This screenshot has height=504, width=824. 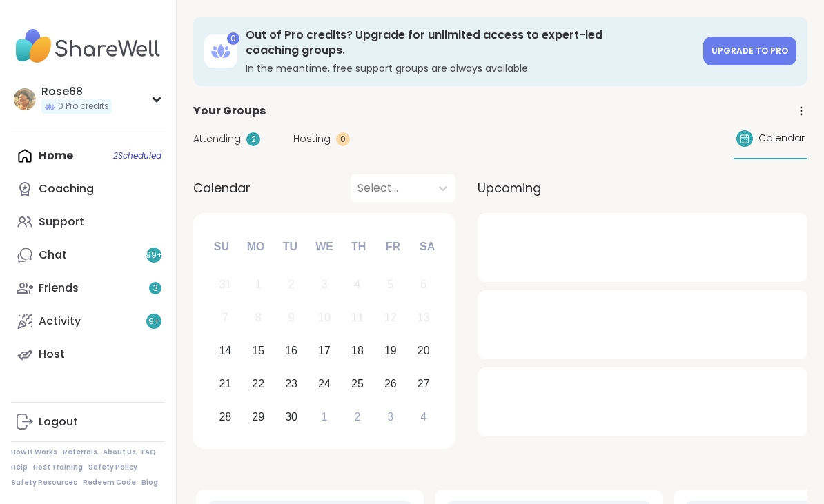 What do you see at coordinates (359, 247) in the screenshot?
I see `div: Th` at bounding box center [359, 247].